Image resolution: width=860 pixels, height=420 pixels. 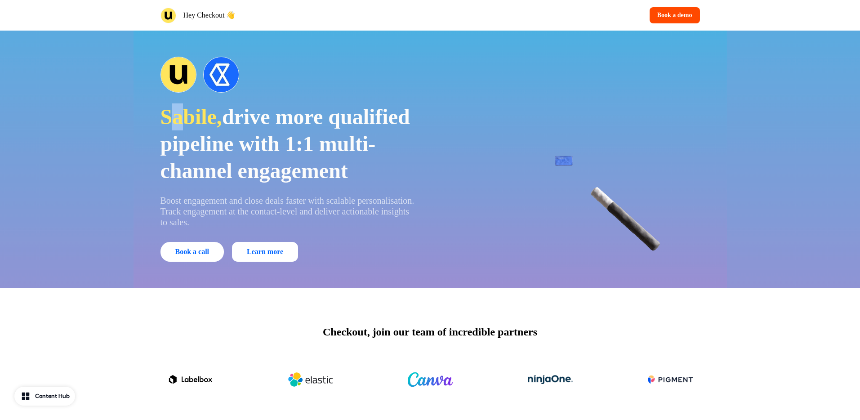 What do you see at coordinates (289, 211) in the screenshot?
I see `p: Boost engagement and close deals faster with scalable personalisation. Track engagement at the co...` at bounding box center [289, 211].